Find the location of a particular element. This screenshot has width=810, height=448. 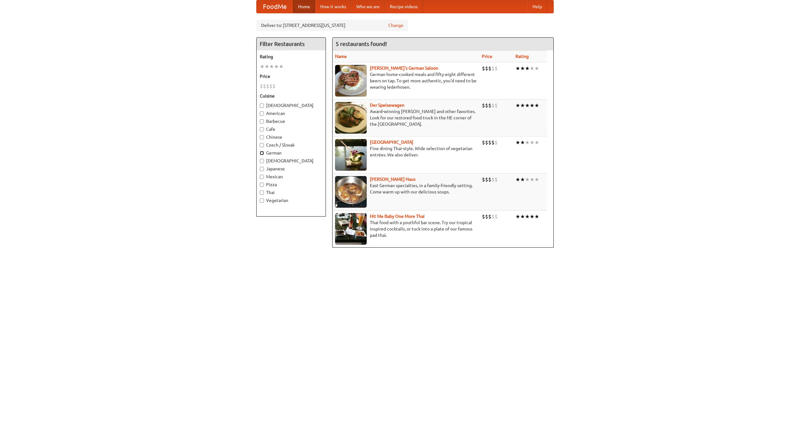

a: Price is located at coordinates (487, 56).